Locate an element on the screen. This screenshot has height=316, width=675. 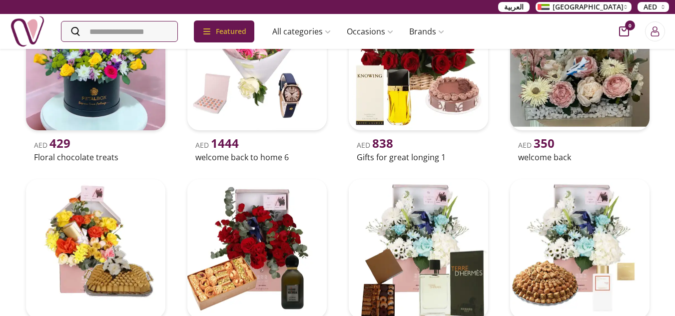
h2: welcome back to home 6 is located at coordinates (257, 157).